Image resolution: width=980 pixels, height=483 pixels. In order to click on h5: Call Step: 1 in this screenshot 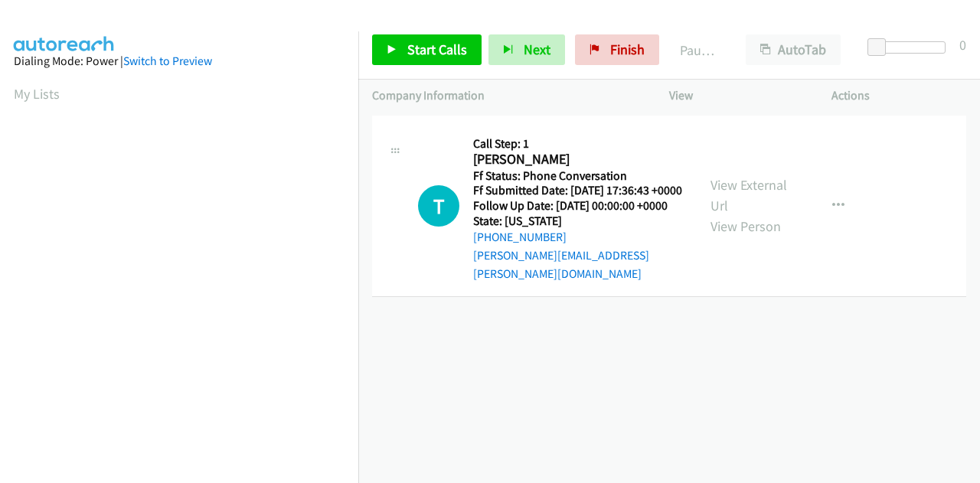, I will do `click(578, 144)`.